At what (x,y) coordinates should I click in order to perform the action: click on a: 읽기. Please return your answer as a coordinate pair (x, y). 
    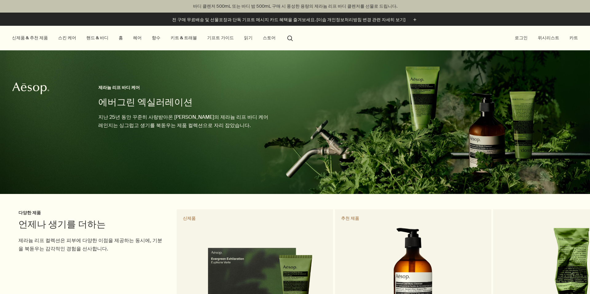
    Looking at the image, I should click on (248, 38).